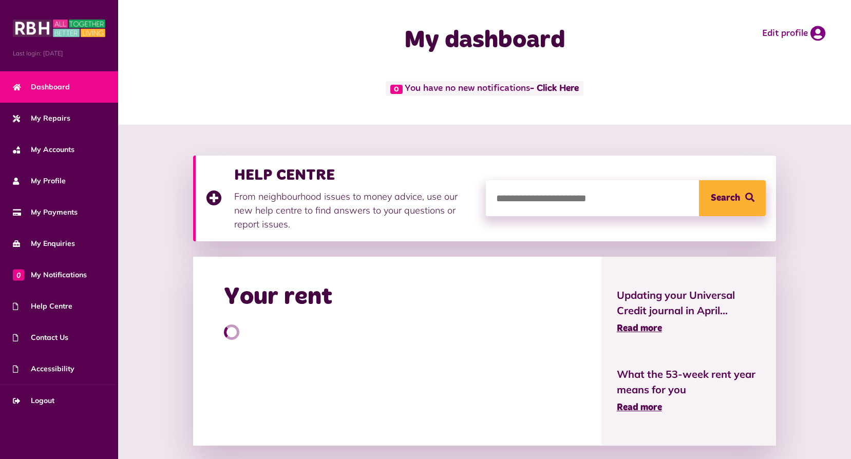  I want to click on span: Logout, so click(33, 401).